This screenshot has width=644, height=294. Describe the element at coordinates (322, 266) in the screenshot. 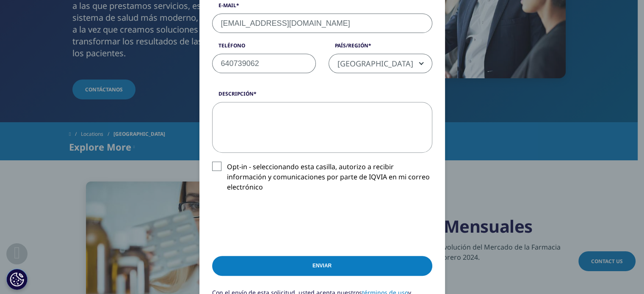

I see `input: Enviar` at that location.